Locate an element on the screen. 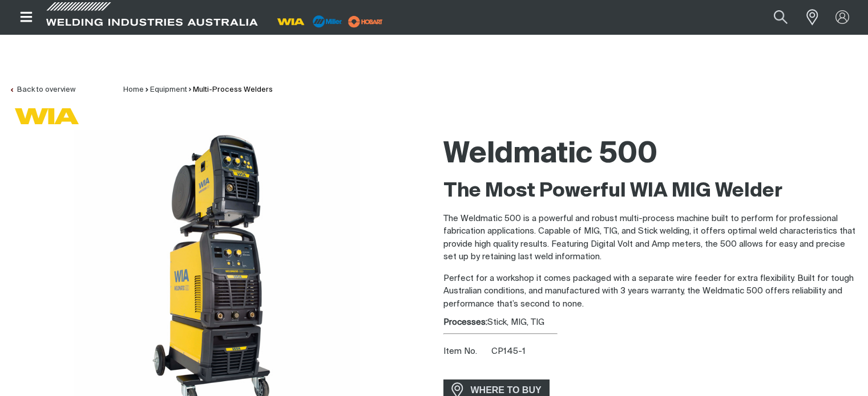 This screenshot has width=868, height=396. a: Home is located at coordinates (133, 90).